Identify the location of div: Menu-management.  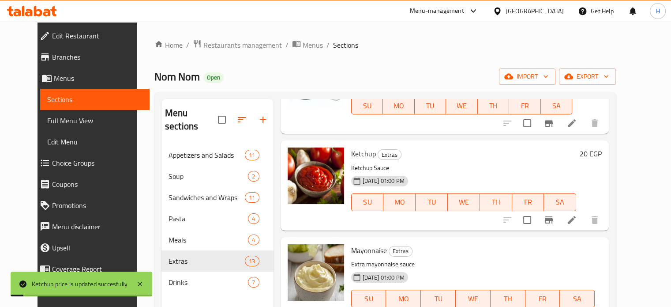
(437, 11).